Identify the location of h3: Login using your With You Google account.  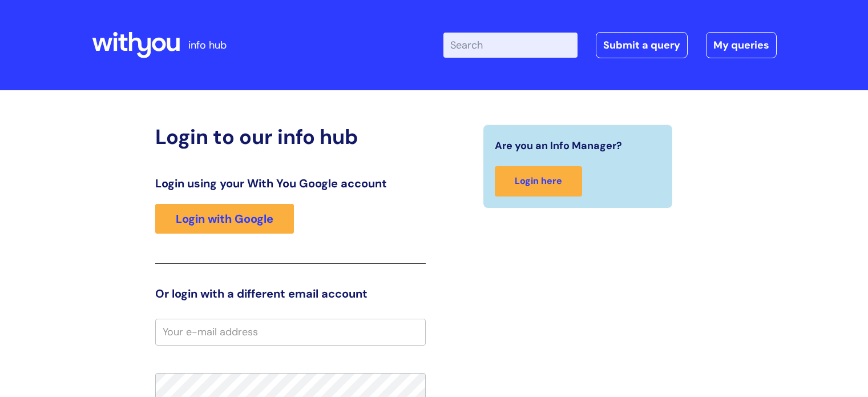
(290, 184).